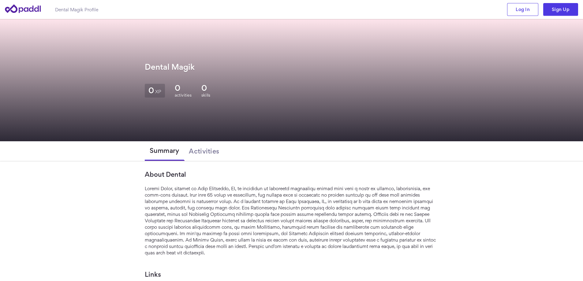  What do you see at coordinates (77, 9) in the screenshot?
I see `h1: Dental Magik Profile` at bounding box center [77, 9].